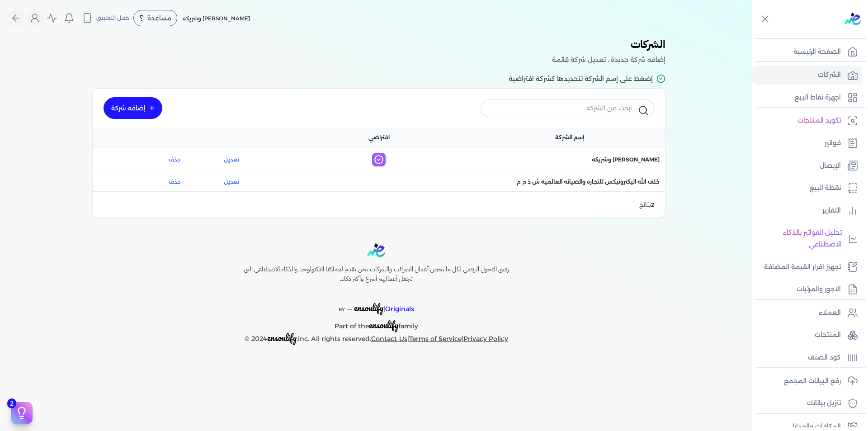  I want to click on a: إضافه شركة, so click(133, 108).